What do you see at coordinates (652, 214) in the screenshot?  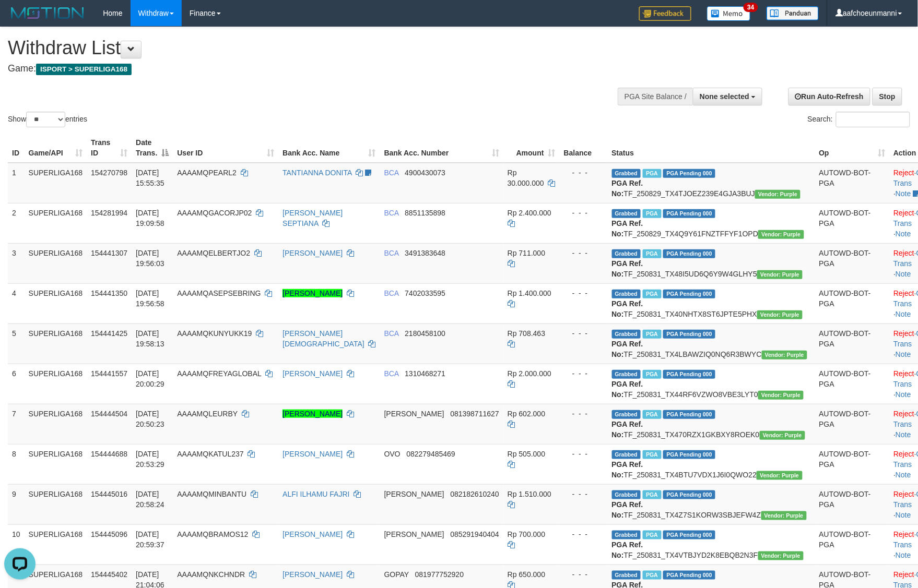 I see `span: Marked by aafnonsreyleab` at bounding box center [652, 214].